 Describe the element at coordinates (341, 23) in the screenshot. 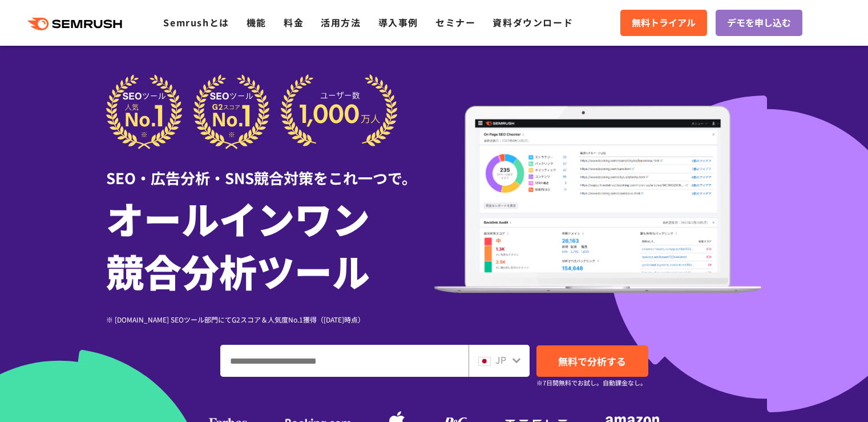

I see `a: 活用方法` at that location.